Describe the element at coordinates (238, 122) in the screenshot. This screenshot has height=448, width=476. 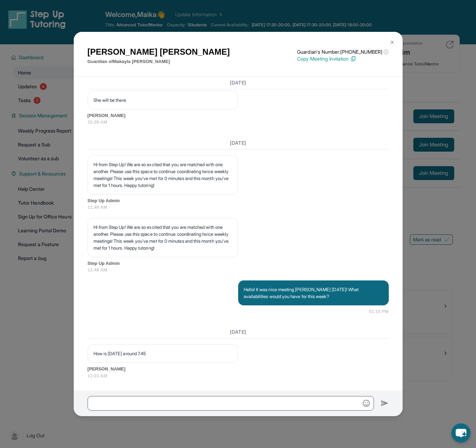
I see `span: 10:29 AM` at that location.